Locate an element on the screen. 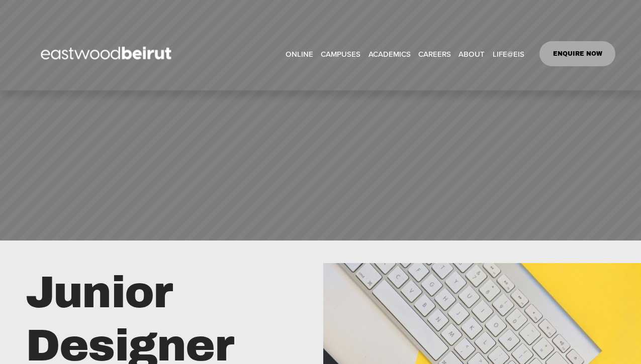  img: EastwoodIS Global Site is located at coordinates (107, 54).